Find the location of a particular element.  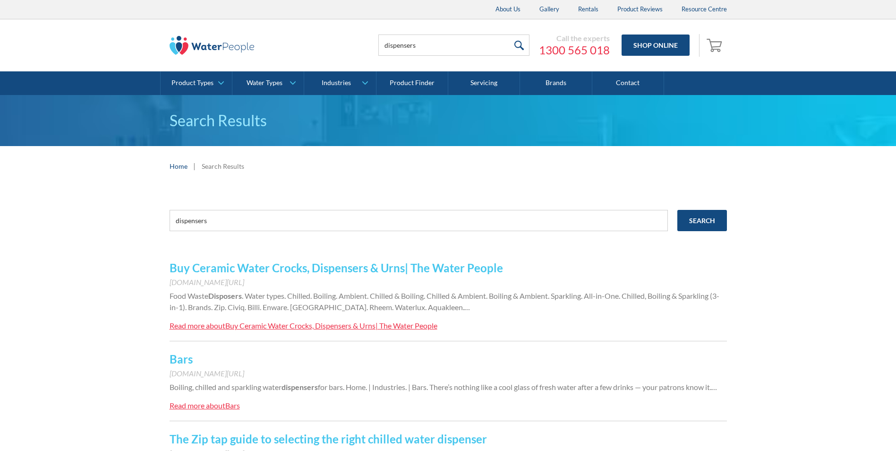

div: Search Results is located at coordinates (223, 166).